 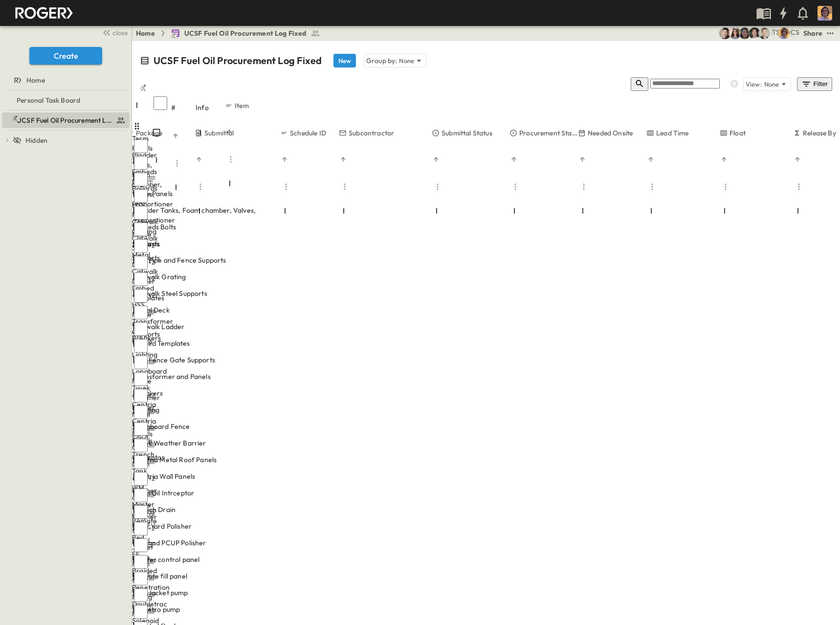 What do you see at coordinates (825, 13) in the screenshot?
I see `img: Profile Picture` at bounding box center [825, 13].